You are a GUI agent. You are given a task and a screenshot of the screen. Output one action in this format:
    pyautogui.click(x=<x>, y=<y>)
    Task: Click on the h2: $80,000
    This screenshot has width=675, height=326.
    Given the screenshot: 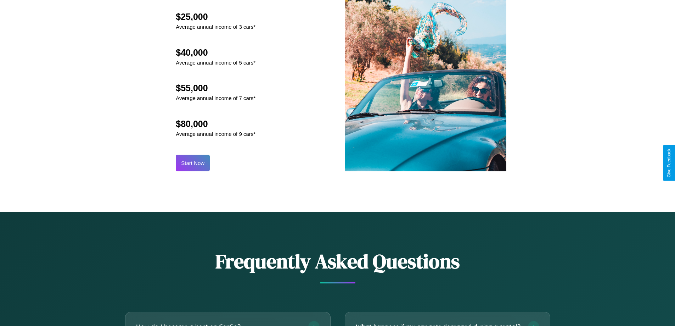 What is the action you would take?
    pyautogui.click(x=216, y=124)
    